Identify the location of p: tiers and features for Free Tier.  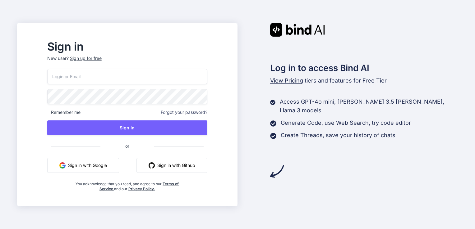
(364, 81).